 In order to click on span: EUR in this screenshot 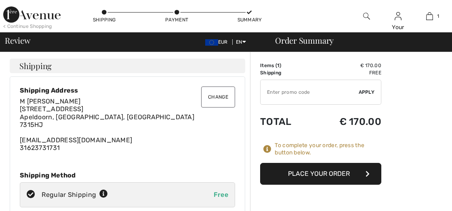, I will do `click(218, 42)`.